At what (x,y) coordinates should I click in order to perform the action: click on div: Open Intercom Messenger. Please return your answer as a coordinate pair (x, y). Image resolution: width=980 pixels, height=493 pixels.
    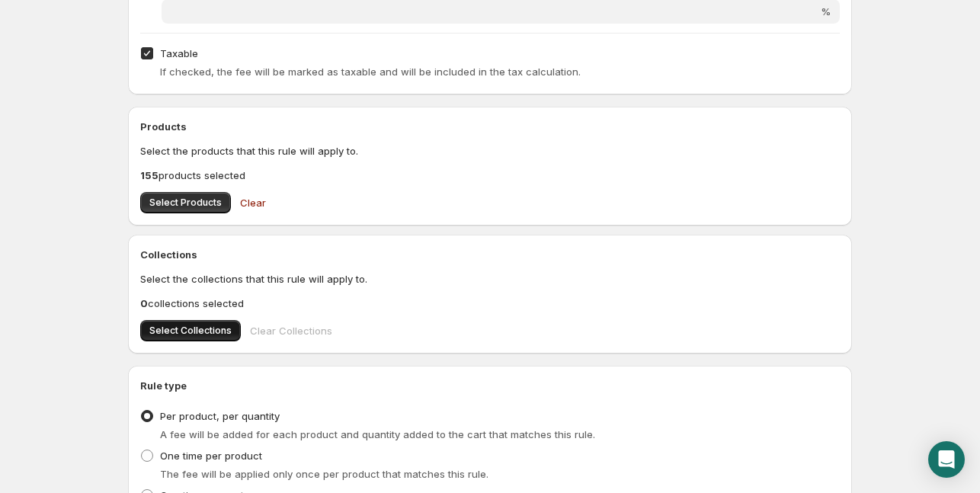
    Looking at the image, I should click on (946, 459).